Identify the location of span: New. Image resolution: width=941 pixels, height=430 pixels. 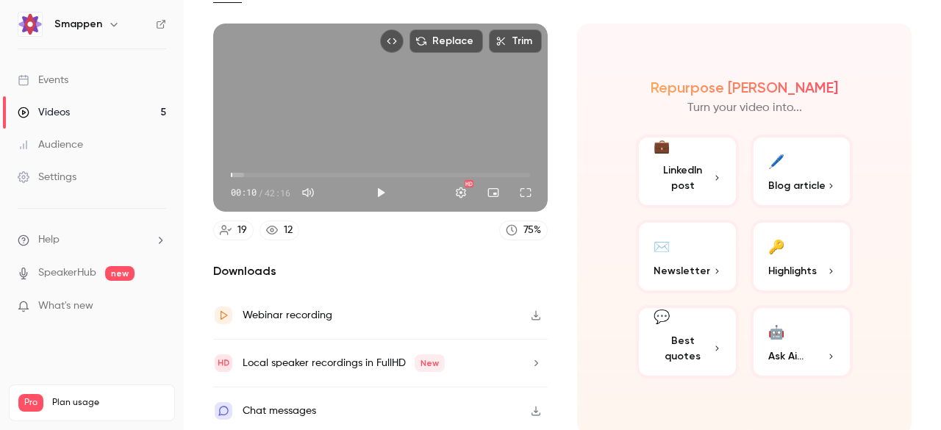
(429, 363).